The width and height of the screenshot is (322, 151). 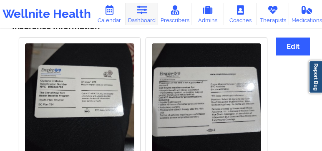 I want to click on a: Admins, so click(x=208, y=14).